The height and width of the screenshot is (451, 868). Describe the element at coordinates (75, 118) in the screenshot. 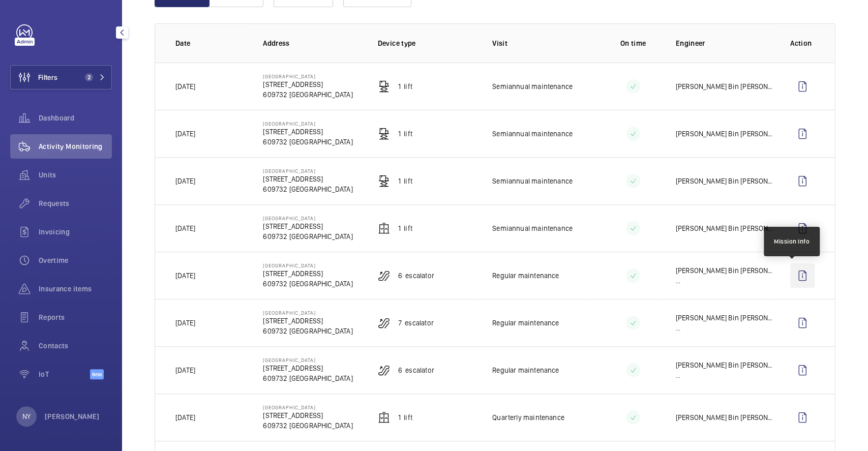

I see `span: Dashboard` at that location.